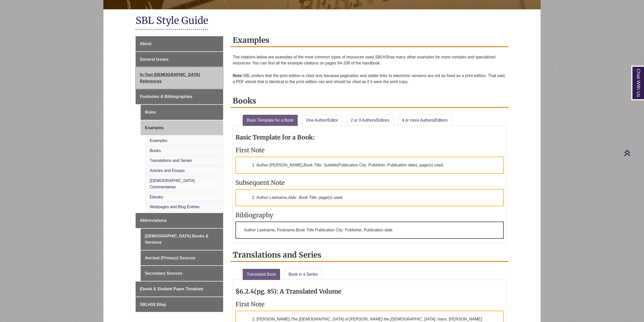 This screenshot has width=644, height=322. I want to click on a: Ebooks, so click(156, 197).